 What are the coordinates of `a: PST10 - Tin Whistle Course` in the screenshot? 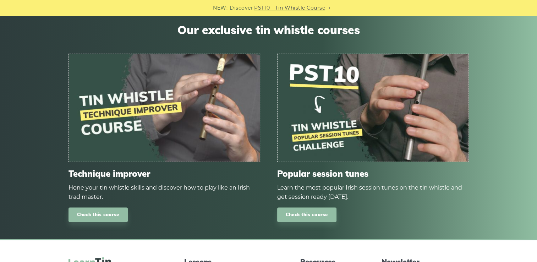 It's located at (290, 8).